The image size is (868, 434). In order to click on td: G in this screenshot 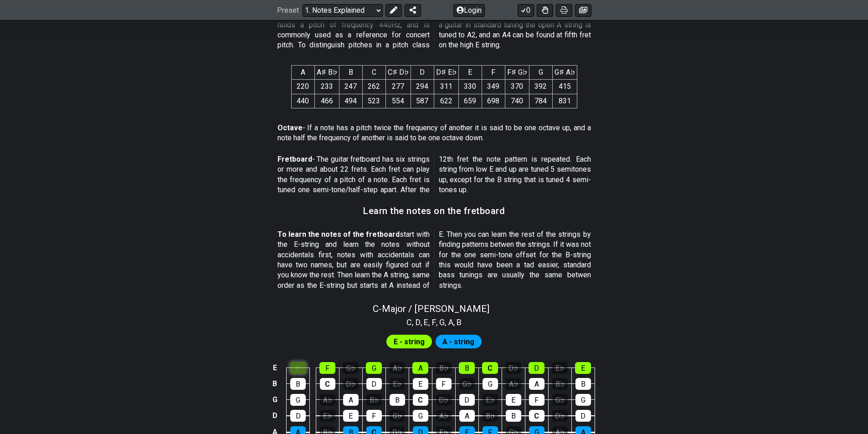, I will do `click(274, 399)`.